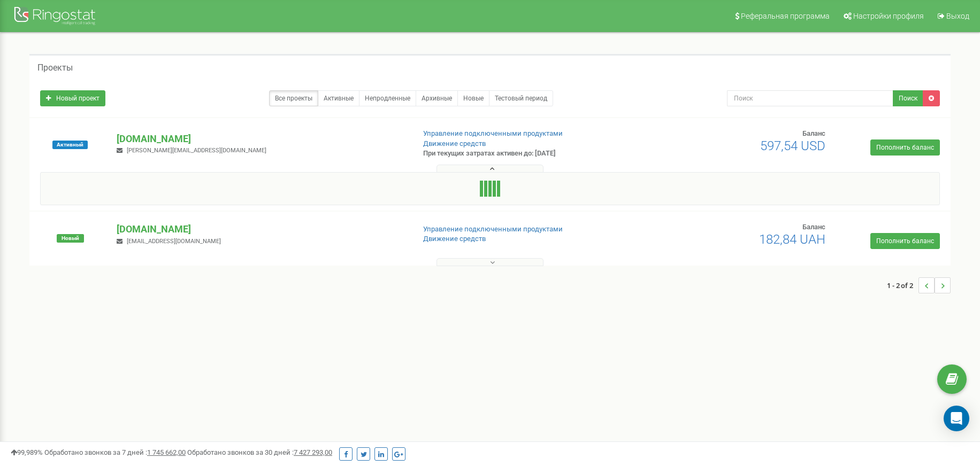  Describe the element at coordinates (957, 418) in the screenshot. I see `div: Open Intercom Messenger` at that location.